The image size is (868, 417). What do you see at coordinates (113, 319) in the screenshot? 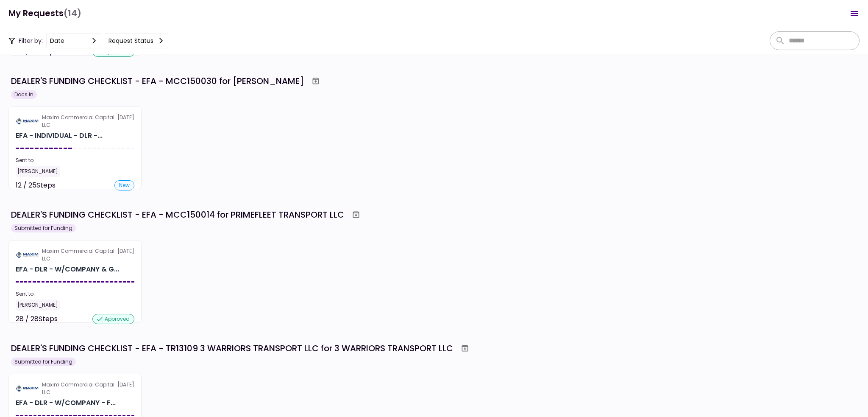
I see `div: approved` at bounding box center [113, 319].